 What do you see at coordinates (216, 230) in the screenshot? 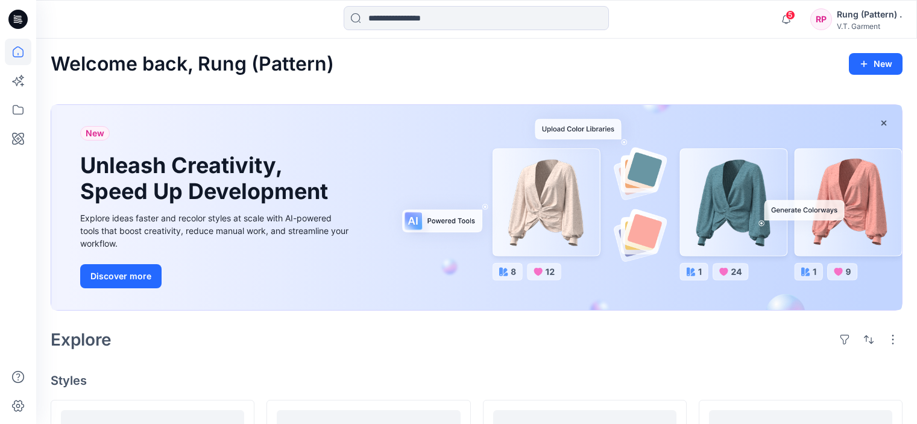
I see `div: Explore ideas faster and recolor styles at scale with AI-powered tools that boost creativity, red...` at bounding box center [216, 230].